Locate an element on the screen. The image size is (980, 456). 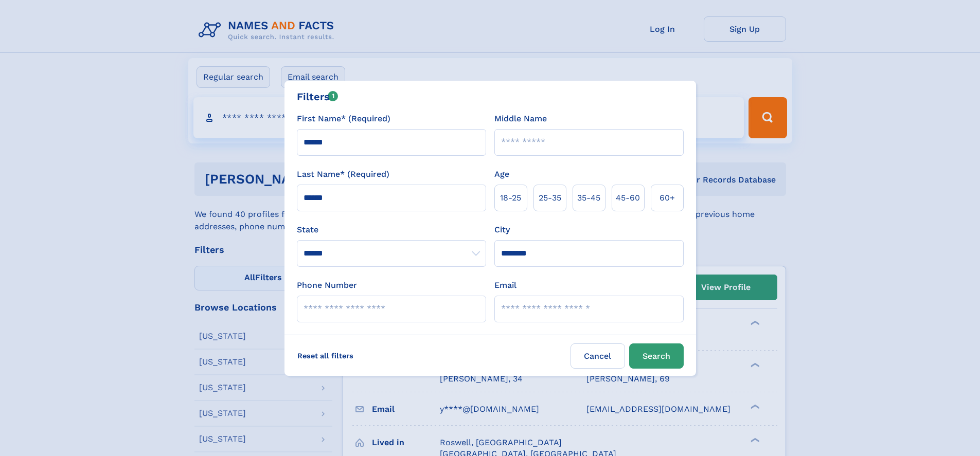
button: Search is located at coordinates (657, 356).